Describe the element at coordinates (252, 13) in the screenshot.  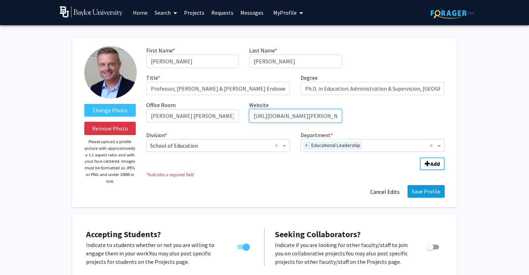
I see `a: Messages` at that location.